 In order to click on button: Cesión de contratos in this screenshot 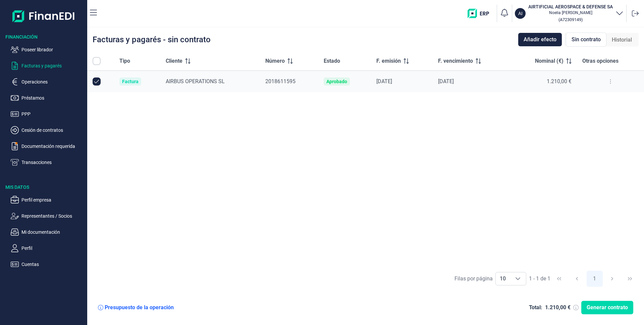, I will do `click(48, 130)`.